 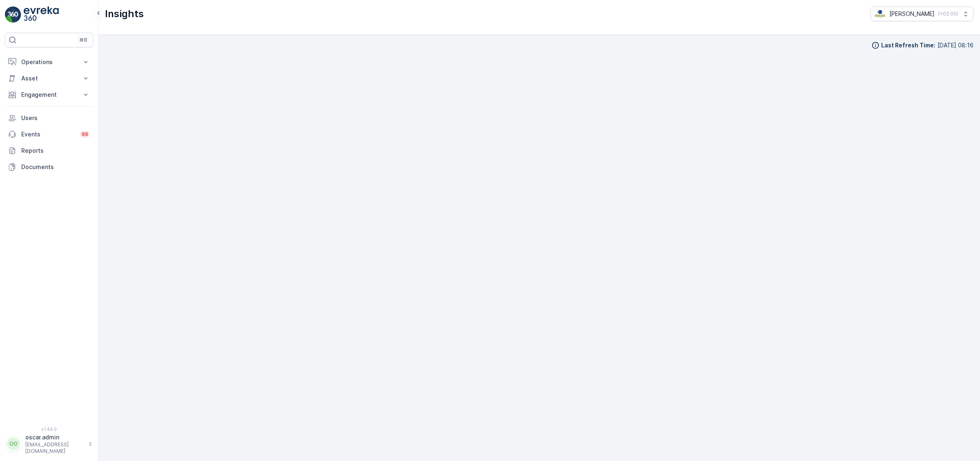 I want to click on p: Reports, so click(x=55, y=150).